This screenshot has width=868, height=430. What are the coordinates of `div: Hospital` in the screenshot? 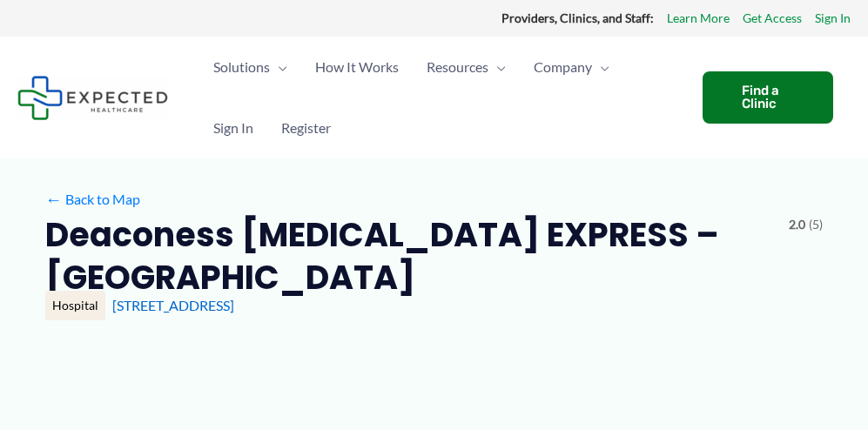 It's located at (75, 306).